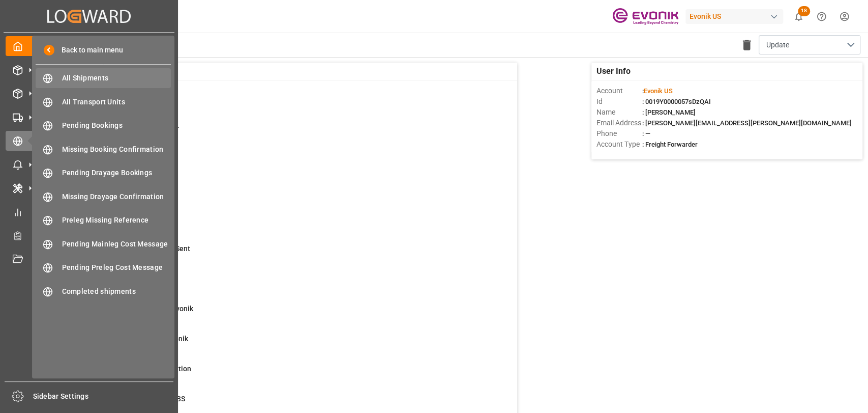  What do you see at coordinates (103, 149) in the screenshot?
I see `a: Missing Booking Confirmation` at bounding box center [103, 149].